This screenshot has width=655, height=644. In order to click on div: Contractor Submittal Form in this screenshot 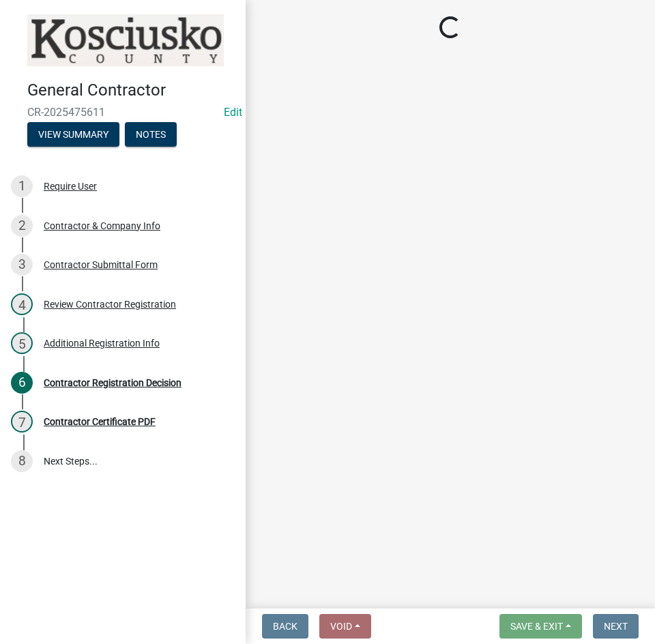, I will do `click(100, 265)`.